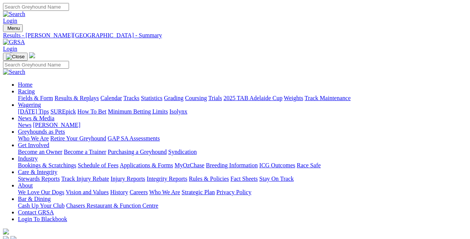  Describe the element at coordinates (146, 165) in the screenshot. I see `a: Applications & Forms` at that location.